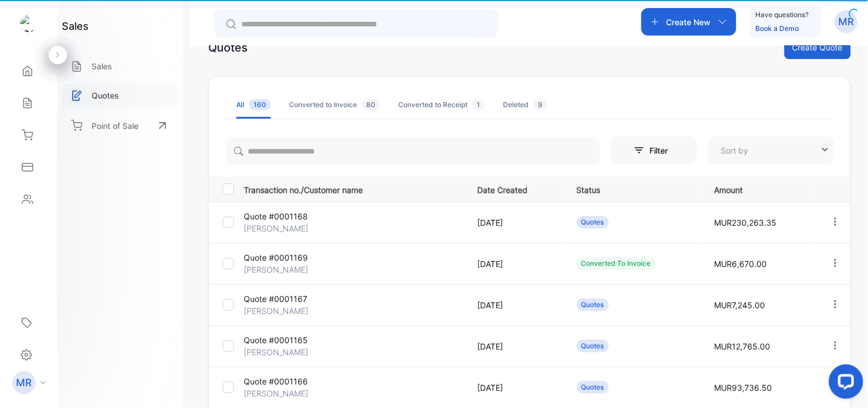 This screenshot has width=868, height=408. Describe the element at coordinates (442, 105) in the screenshot. I see `div: Converted to Receipt` at that location.